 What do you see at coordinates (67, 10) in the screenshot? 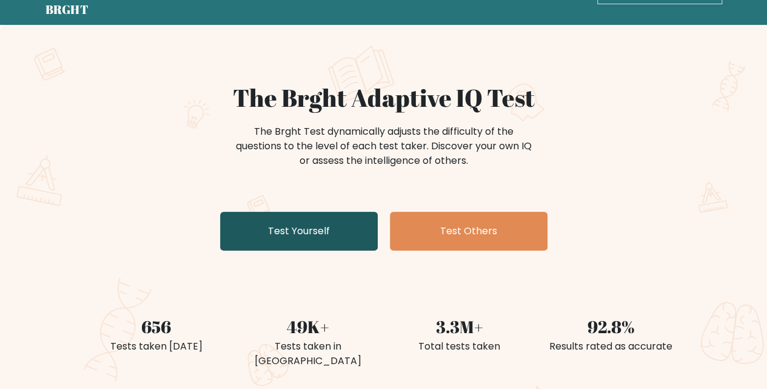
I see `h5: BRGHT` at bounding box center [67, 10].